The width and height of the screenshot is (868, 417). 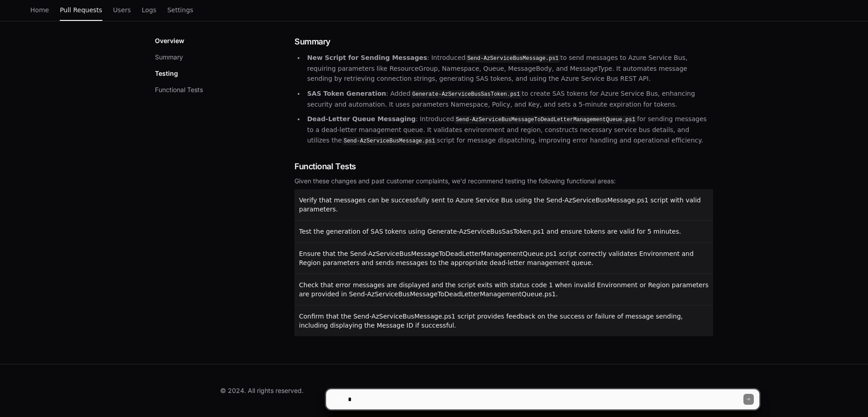 What do you see at coordinates (122, 10) in the screenshot?
I see `span: Users` at bounding box center [122, 10].